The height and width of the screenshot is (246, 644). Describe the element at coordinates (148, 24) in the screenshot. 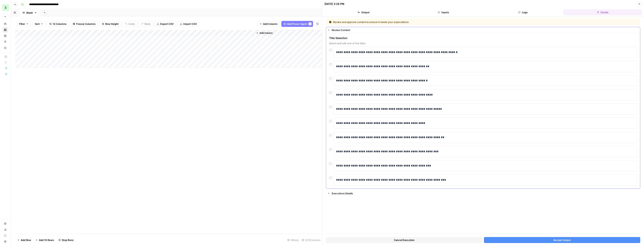

I see `span: Redo` at that location.